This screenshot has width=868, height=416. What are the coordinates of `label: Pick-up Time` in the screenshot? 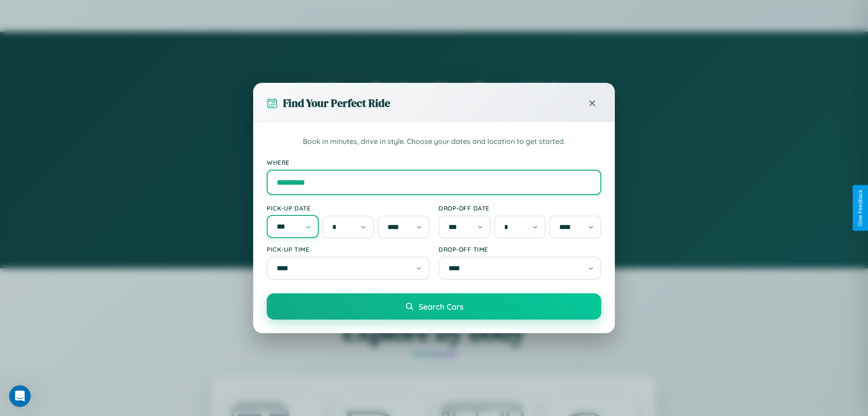 It's located at (348, 249).